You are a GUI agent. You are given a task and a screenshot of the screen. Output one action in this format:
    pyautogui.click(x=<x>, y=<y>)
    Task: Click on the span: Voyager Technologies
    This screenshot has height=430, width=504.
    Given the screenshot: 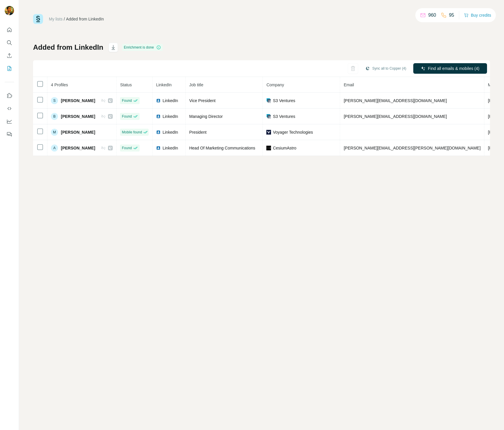 What is the action you would take?
    pyautogui.click(x=293, y=132)
    